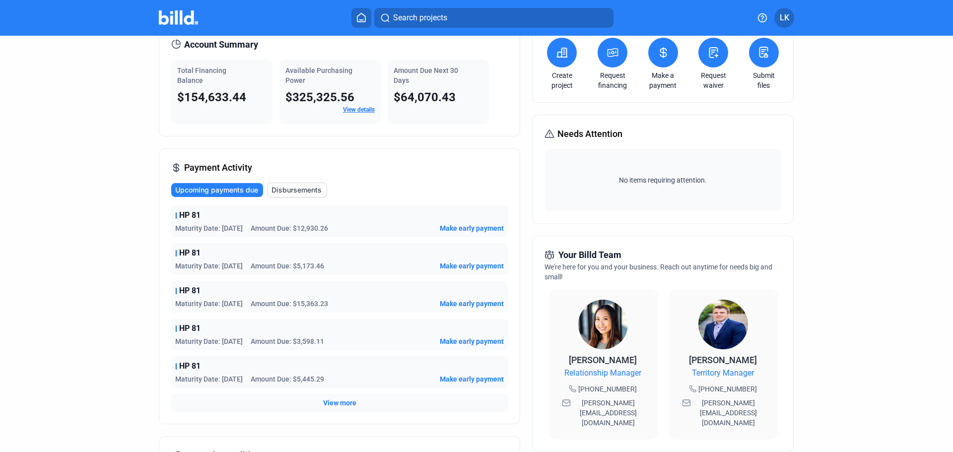  What do you see at coordinates (590, 255) in the screenshot?
I see `span: Your Billd Team` at bounding box center [590, 255].